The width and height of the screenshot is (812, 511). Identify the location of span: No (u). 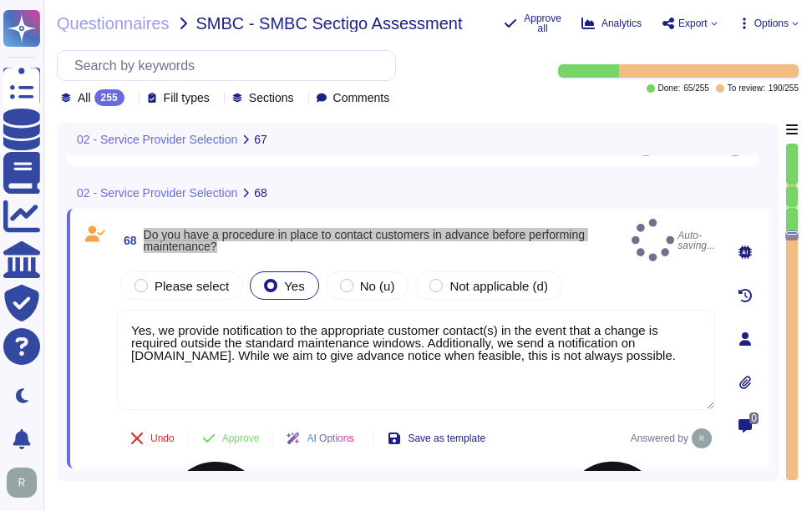
(378, 285).